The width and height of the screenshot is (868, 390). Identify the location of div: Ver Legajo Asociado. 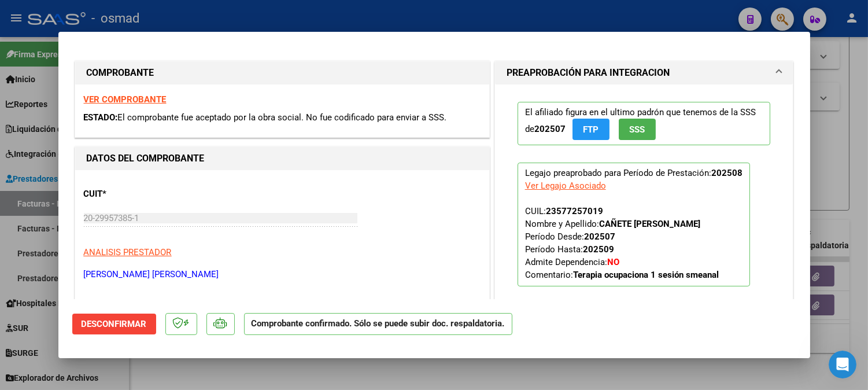
(566, 186).